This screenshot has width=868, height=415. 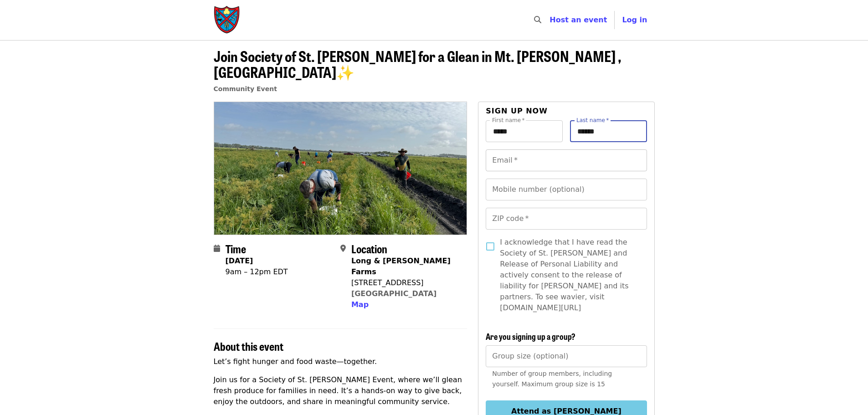 I want to click on div: 9am – 12pm EDT, so click(x=257, y=272).